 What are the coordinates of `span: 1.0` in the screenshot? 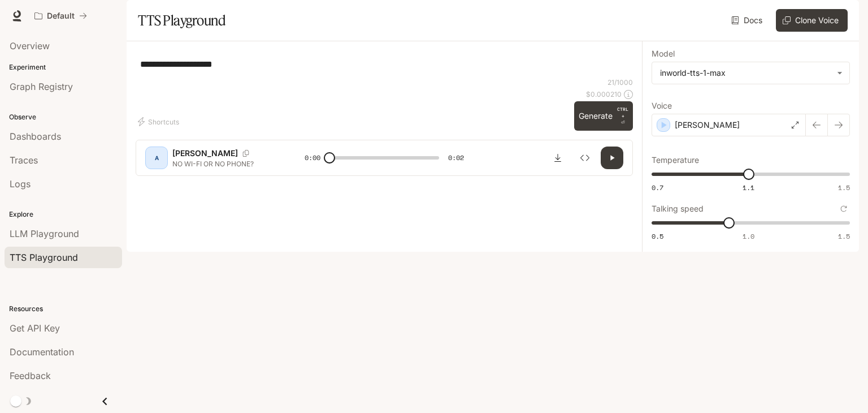 It's located at (748, 235).